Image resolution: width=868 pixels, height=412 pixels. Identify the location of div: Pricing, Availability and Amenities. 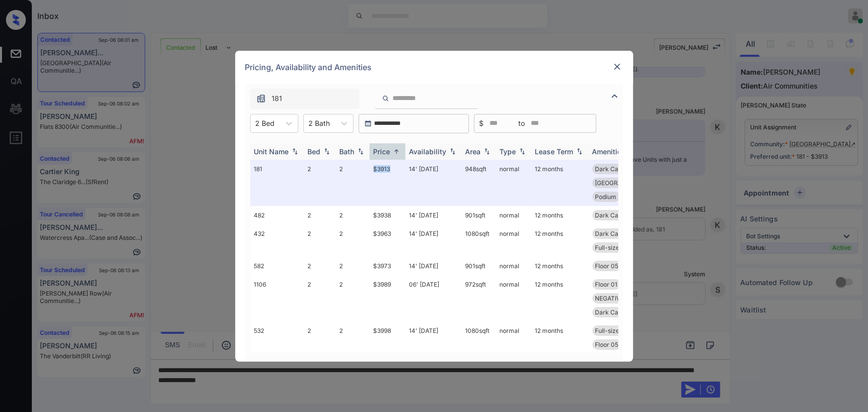
(434, 67).